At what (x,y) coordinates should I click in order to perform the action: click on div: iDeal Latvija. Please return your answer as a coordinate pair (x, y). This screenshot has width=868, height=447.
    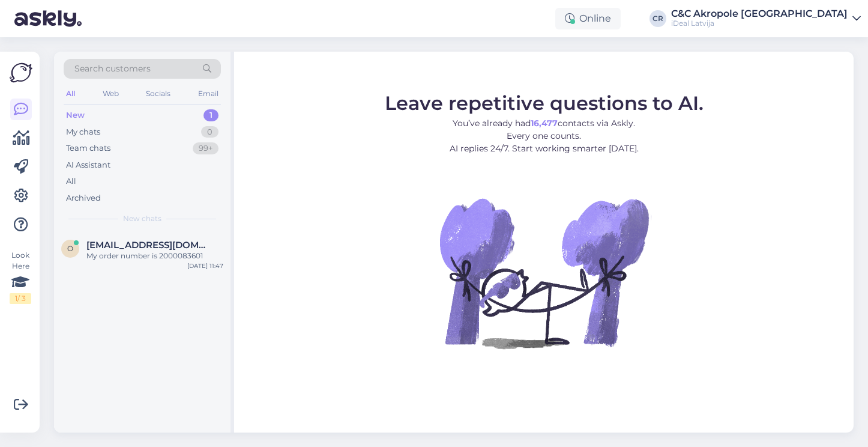
    Looking at the image, I should click on (759, 23).